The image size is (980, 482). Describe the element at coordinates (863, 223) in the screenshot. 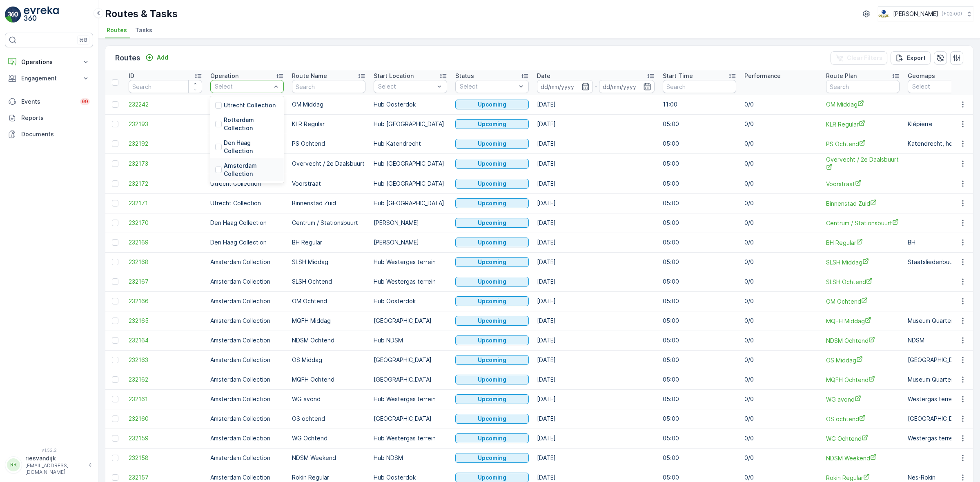

I see `a: Centrum / Stationsbuurt` at that location.